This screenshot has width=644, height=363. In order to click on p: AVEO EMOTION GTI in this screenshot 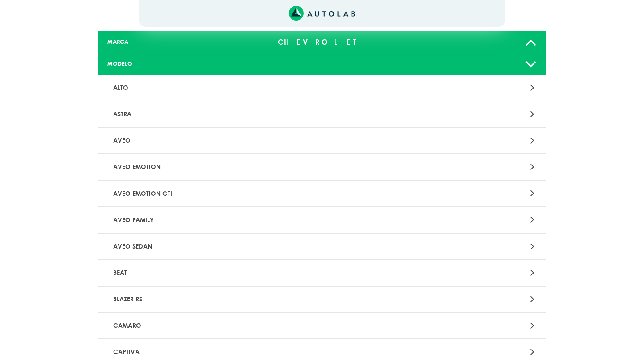, I will do `click(248, 193)`.